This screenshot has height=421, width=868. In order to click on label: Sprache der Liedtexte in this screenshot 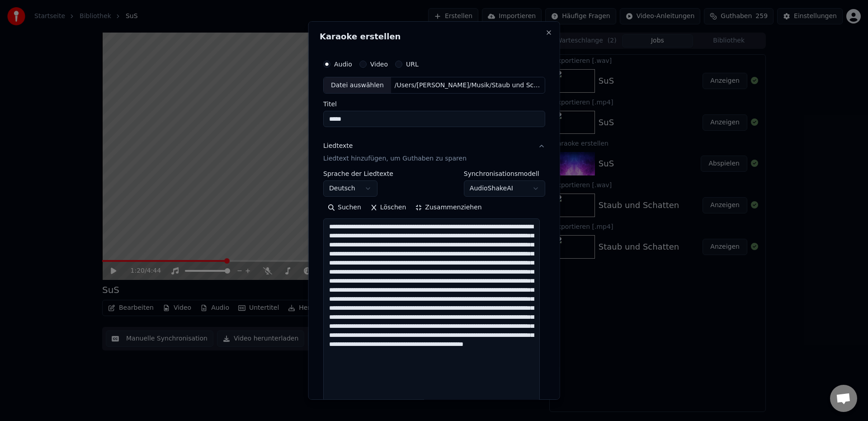, I will do `click(358, 174)`.